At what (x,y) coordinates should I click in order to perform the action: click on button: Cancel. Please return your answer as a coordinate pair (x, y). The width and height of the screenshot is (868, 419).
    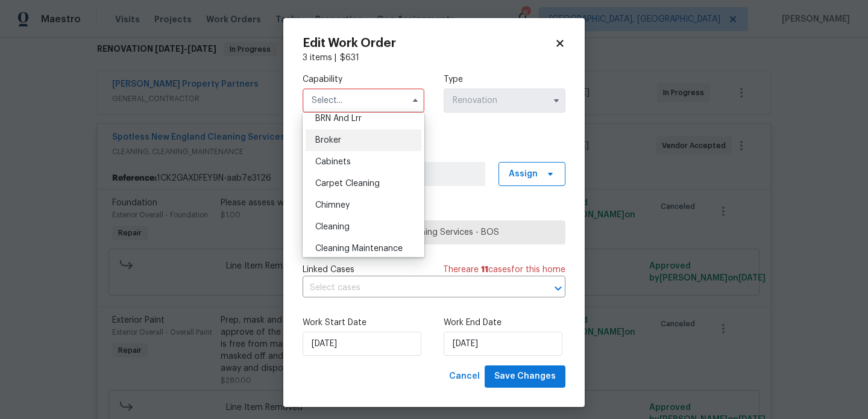
    Looking at the image, I should click on (464, 376).